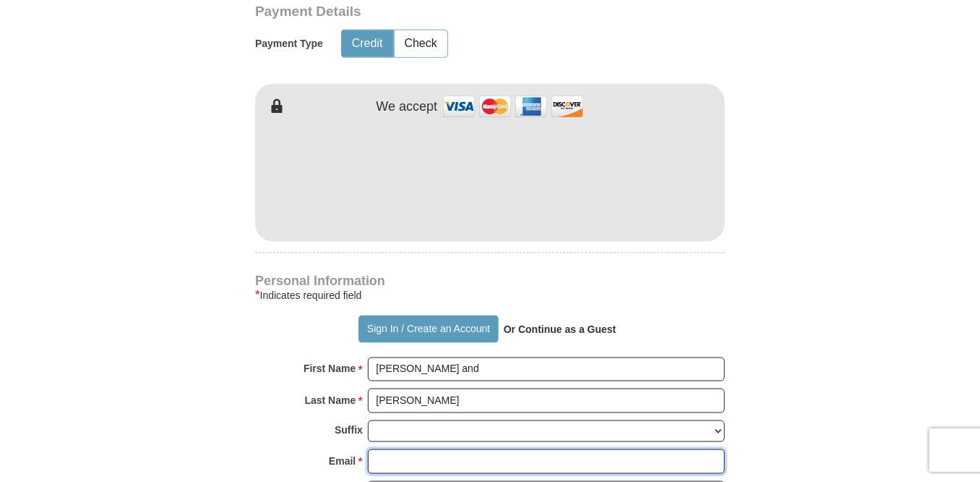 The image size is (980, 482). What do you see at coordinates (342, 461) in the screenshot?
I see `strong: Email` at bounding box center [342, 461].